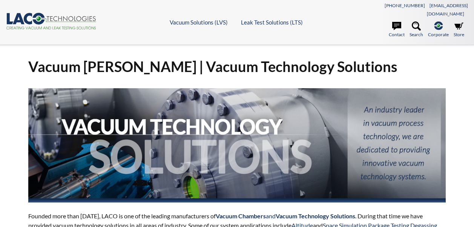 This screenshot has width=474, height=227. Describe the element at coordinates (240, 216) in the screenshot. I see `strong: Vacuum Chambers` at that location.